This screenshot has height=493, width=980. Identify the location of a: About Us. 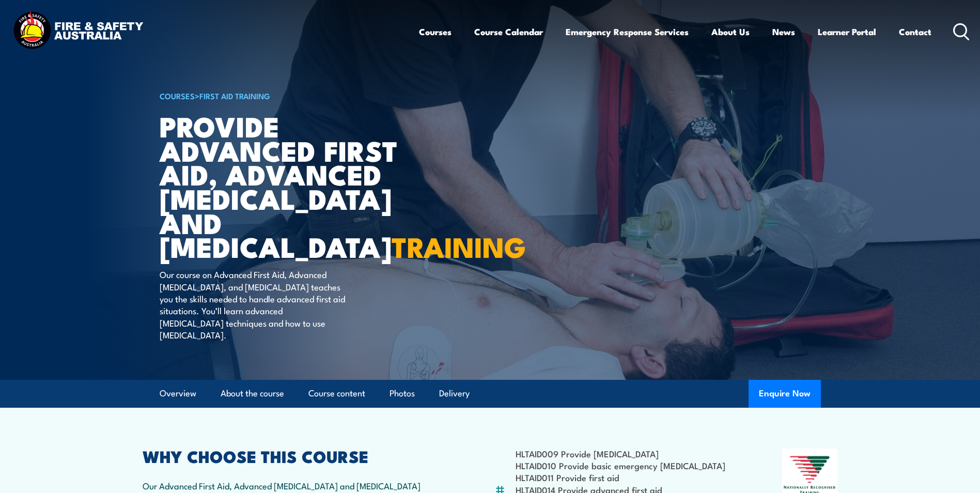
(731, 31).